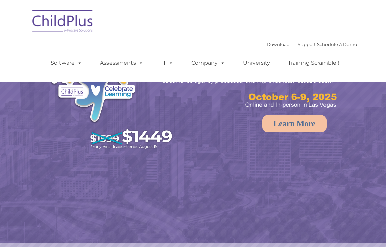  What do you see at coordinates (208, 63) in the screenshot?
I see `a: Company` at bounding box center [208, 63].